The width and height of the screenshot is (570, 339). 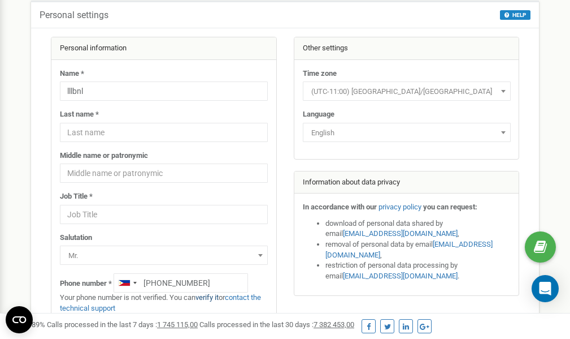 What do you see at coordinates (79, 114) in the screenshot?
I see `label: Last name *` at bounding box center [79, 114].